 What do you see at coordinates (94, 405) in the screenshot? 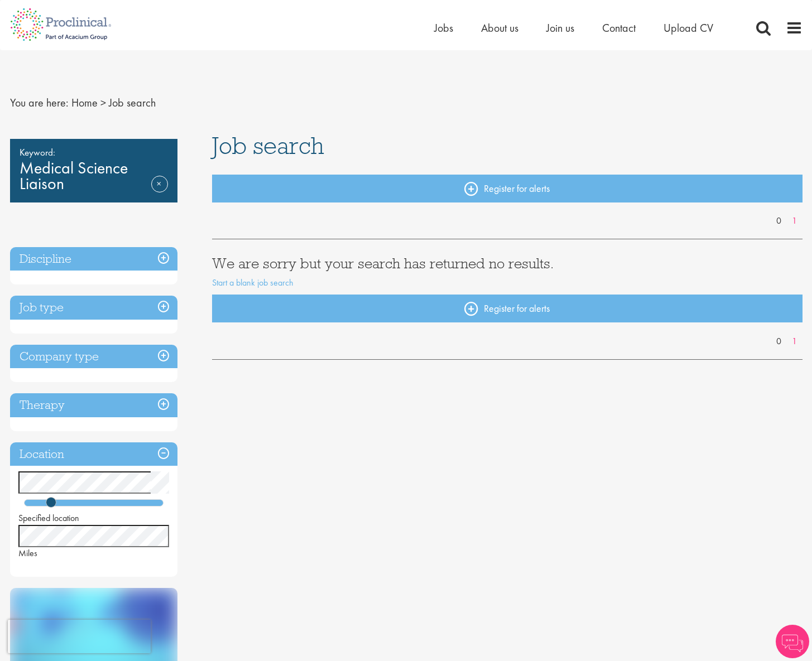
I see `div: Therapy` at bounding box center [94, 405].